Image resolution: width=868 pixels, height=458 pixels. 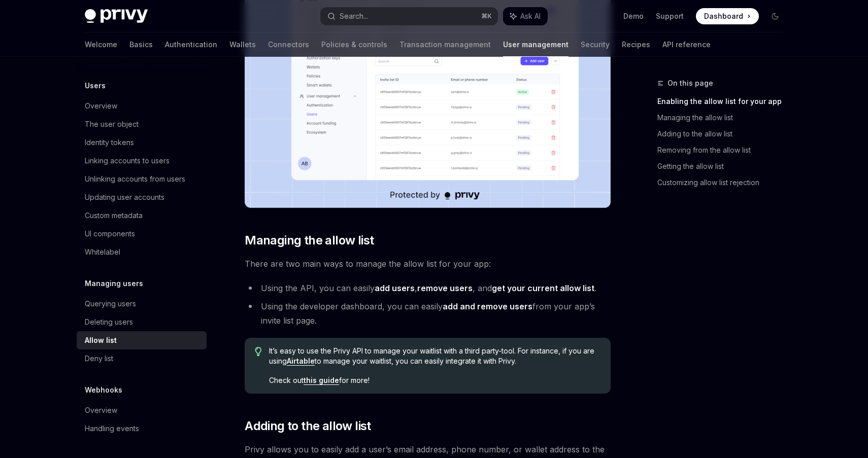 What do you see at coordinates (687, 45) in the screenshot?
I see `a: API reference` at bounding box center [687, 45].